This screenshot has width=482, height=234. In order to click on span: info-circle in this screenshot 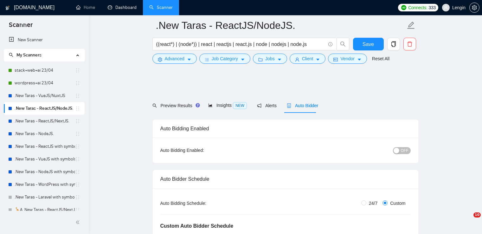, I will do `click(330, 44)`.